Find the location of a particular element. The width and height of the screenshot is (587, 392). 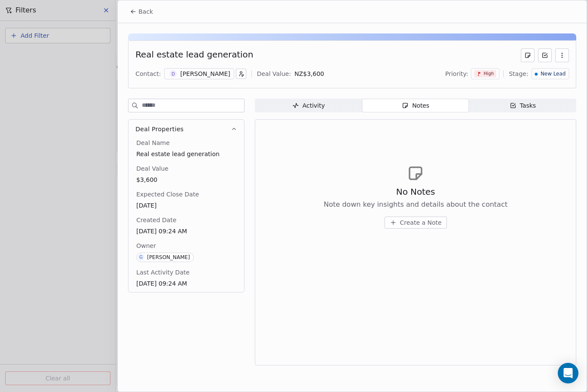

span: Deal Name is located at coordinates (153, 143).